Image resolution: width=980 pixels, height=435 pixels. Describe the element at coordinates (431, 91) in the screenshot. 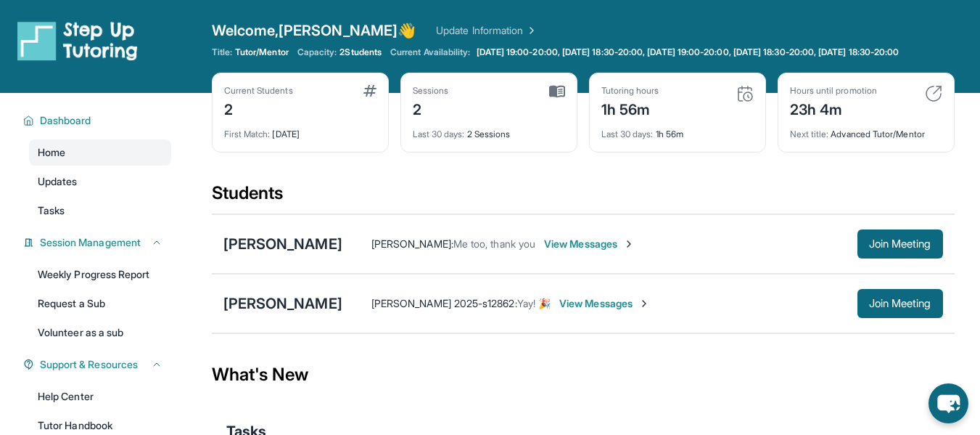

I see `div: Sessions` at that location.